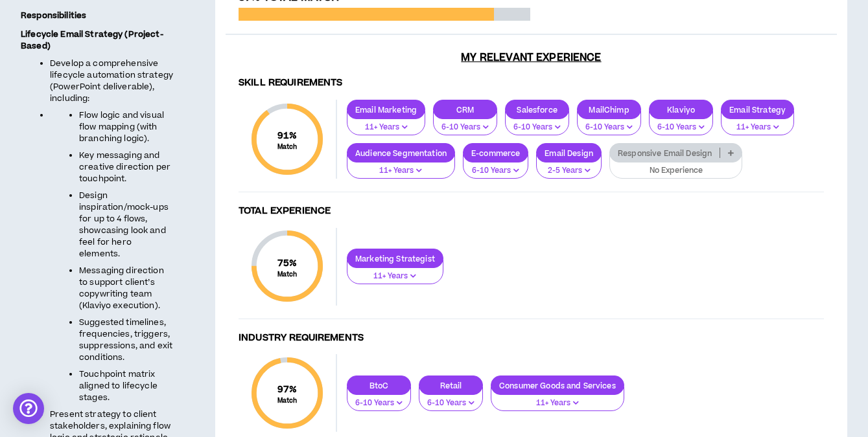 This screenshot has height=437, width=868. Describe the element at coordinates (675, 171) in the screenshot. I see `p: No Experience` at that location.